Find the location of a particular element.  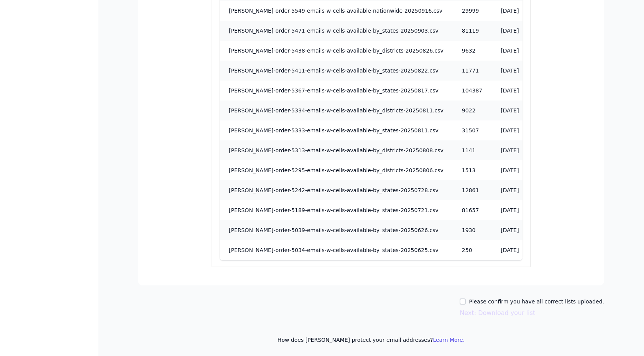

td: 1930 is located at coordinates (472, 230).